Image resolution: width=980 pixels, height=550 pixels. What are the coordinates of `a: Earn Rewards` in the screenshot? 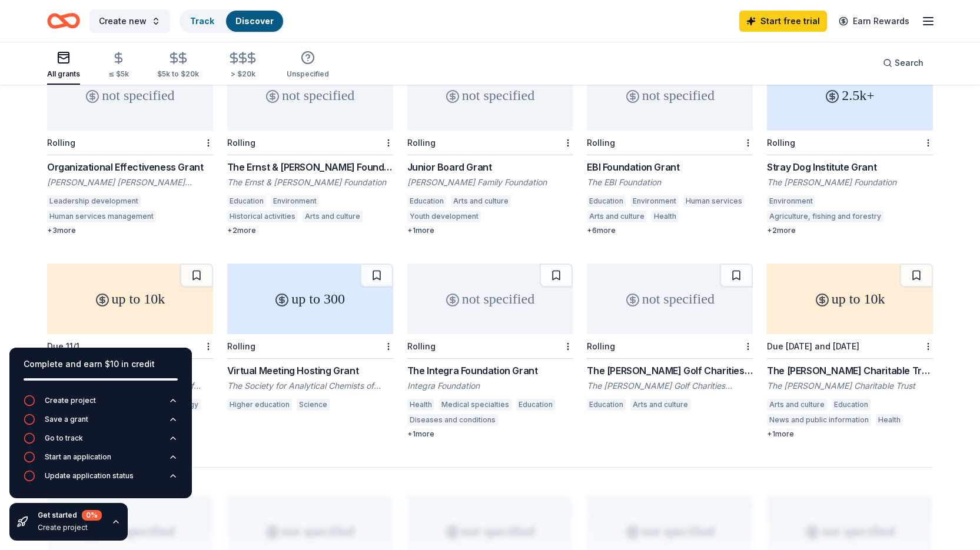 It's located at (874, 22).